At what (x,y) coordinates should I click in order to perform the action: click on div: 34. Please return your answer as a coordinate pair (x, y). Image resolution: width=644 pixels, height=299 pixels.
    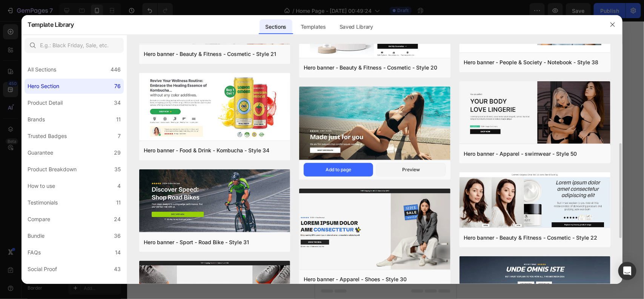
    Looking at the image, I should click on (118, 103).